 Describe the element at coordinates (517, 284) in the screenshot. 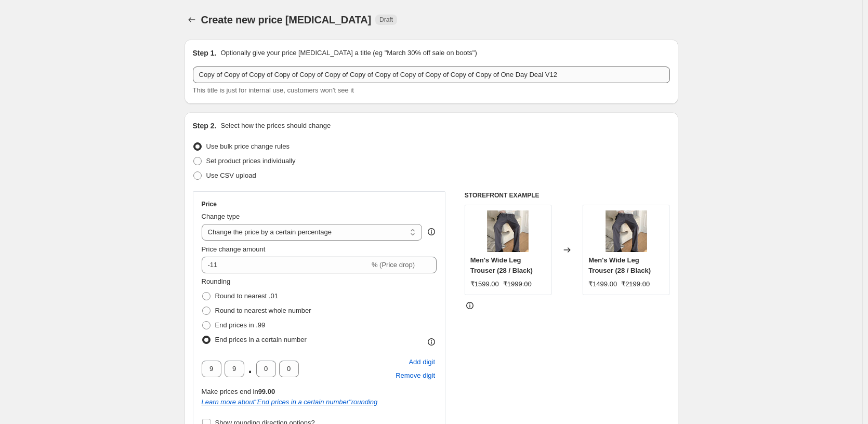

I see `strike: ₹1999.00` at that location.